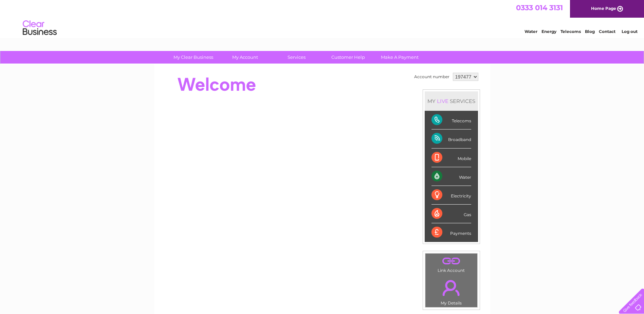 Image resolution: width=644 pixels, height=314 pixels. Describe the element at coordinates (296, 57) in the screenshot. I see `a: Services` at that location.